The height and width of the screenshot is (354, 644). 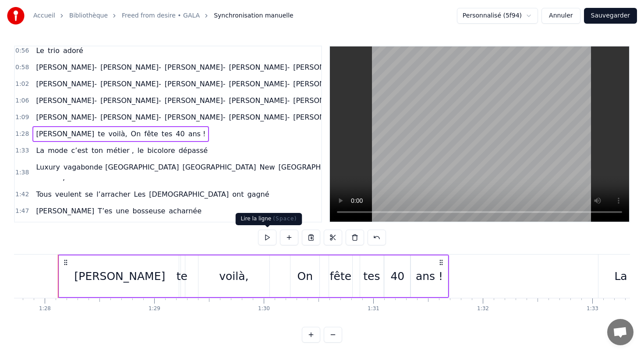 I want to click on span: 1:09, so click(x=22, y=118).